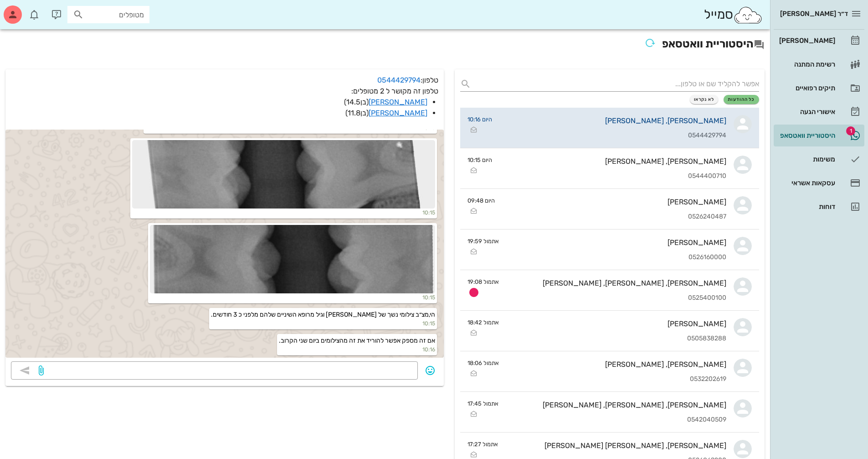  I want to click on span: 11.8, so click(354, 112).